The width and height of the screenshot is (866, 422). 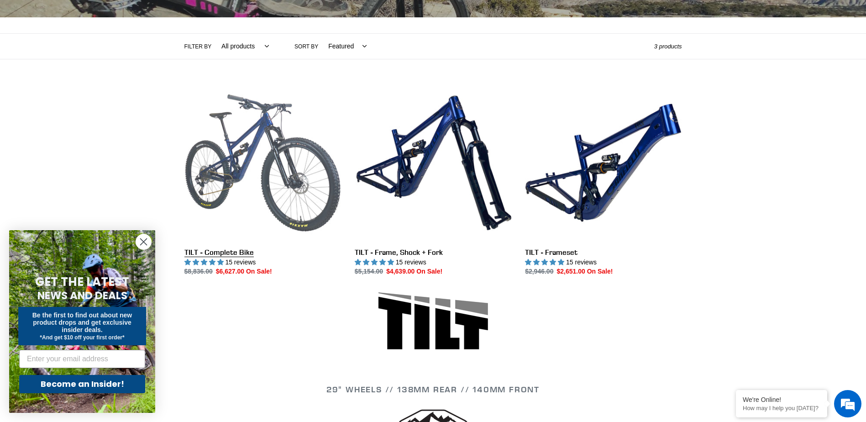 I want to click on span: GET THE LATEST, so click(x=82, y=282).